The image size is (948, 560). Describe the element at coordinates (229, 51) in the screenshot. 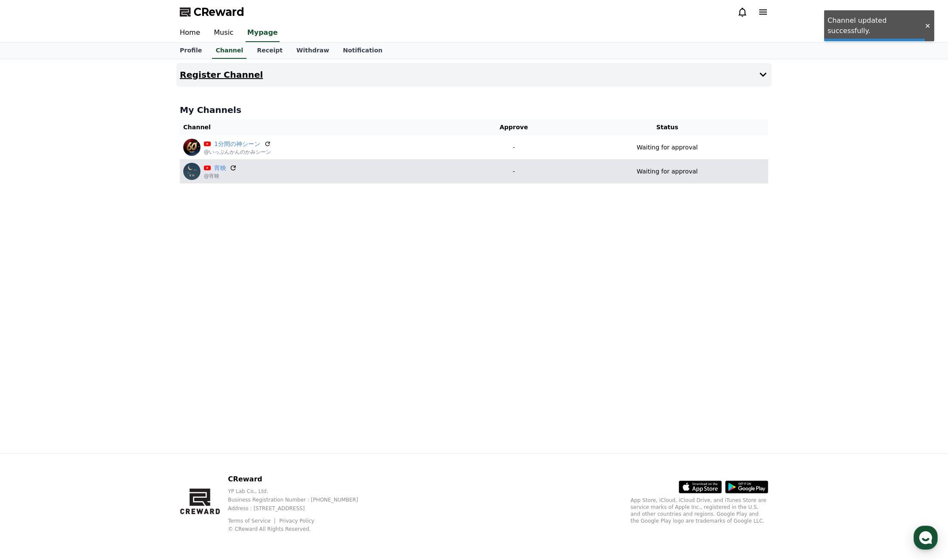

I see `a: Channel` at that location.